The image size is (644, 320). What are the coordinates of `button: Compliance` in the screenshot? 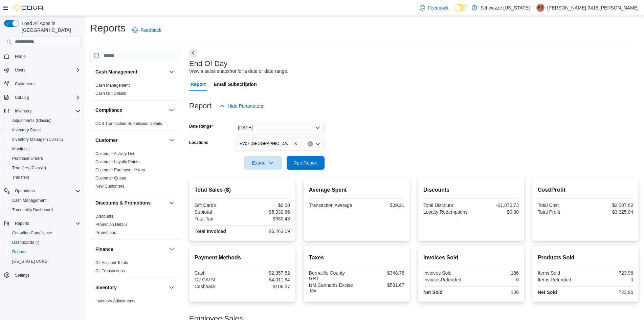 It's located at (130, 110).